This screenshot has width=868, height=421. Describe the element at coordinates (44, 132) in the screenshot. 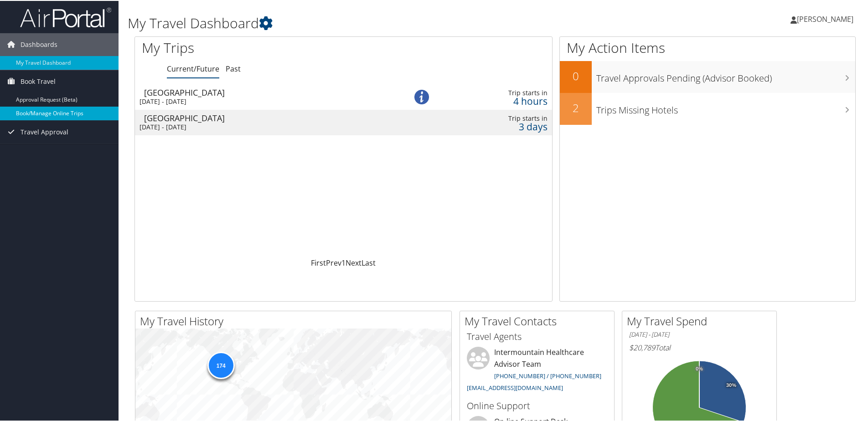

I see `span: Travel Approval` at that location.